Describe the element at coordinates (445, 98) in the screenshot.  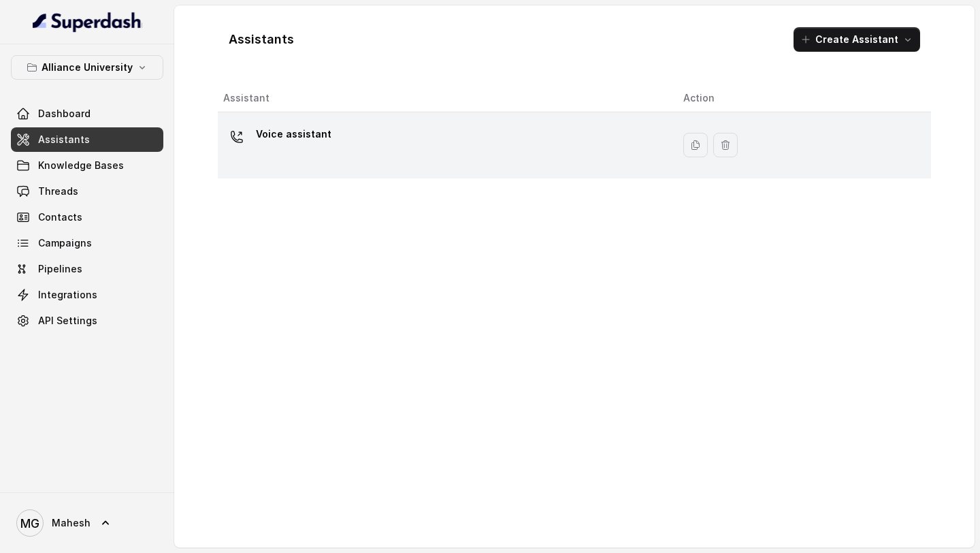
I see `th: Assistant` at that location.